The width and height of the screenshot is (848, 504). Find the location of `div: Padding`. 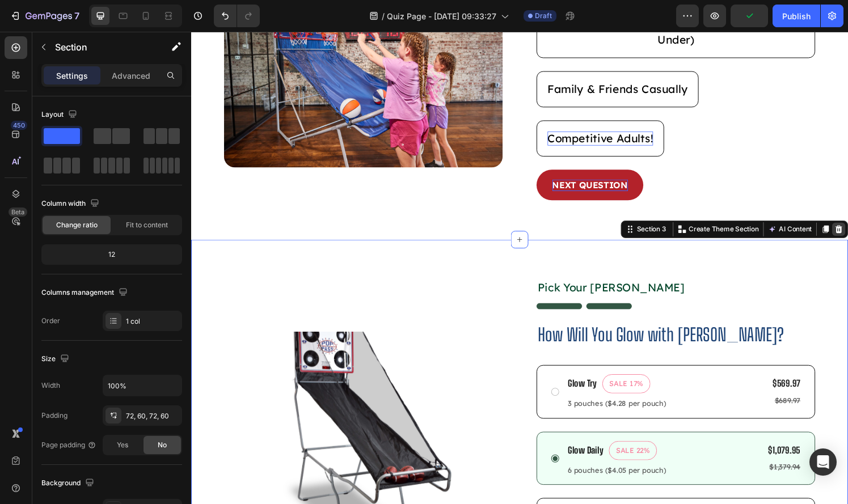

div: Padding is located at coordinates (54, 416).